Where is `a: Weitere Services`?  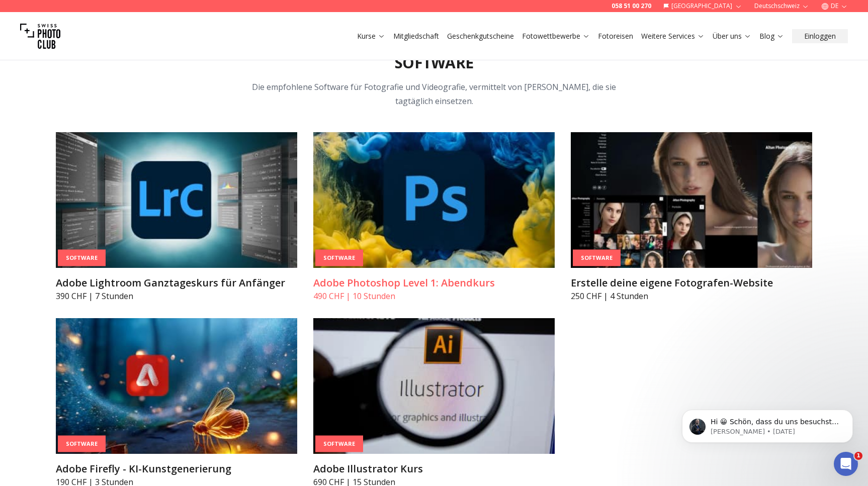
a: Weitere Services is located at coordinates (673, 36).